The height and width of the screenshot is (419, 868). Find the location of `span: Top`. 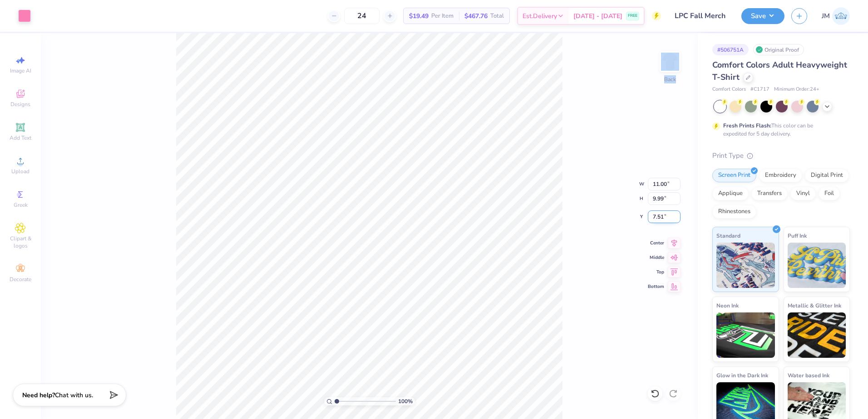

span: Top is located at coordinates (656, 272).